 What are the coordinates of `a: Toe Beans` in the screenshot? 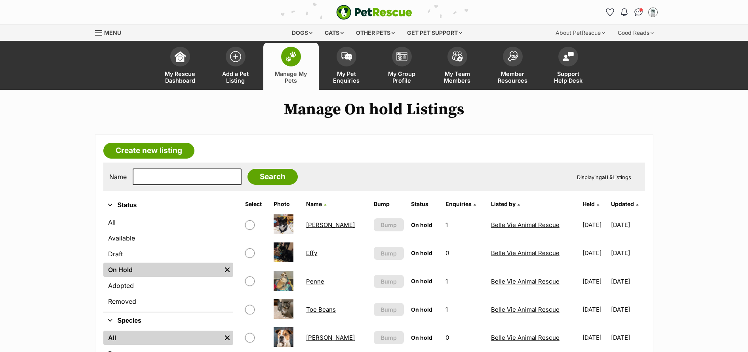 It's located at (321, 310).